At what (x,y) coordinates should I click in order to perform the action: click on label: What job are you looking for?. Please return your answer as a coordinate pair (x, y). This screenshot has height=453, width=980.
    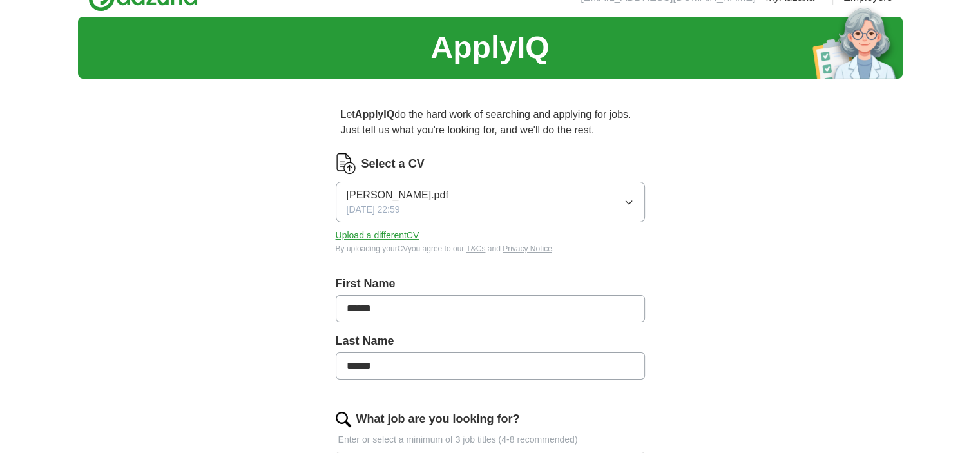
    Looking at the image, I should click on (439, 419).